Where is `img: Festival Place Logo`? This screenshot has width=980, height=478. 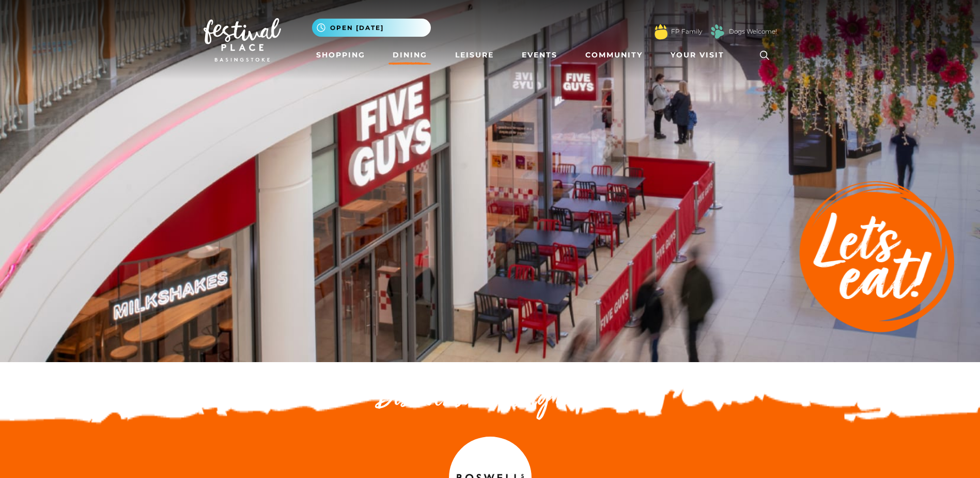
img: Festival Place Logo is located at coordinates (242, 40).